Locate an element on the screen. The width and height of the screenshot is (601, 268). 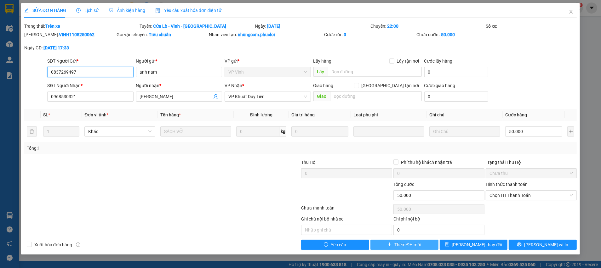
th: Loại phụ phí is located at coordinates (388, 115).